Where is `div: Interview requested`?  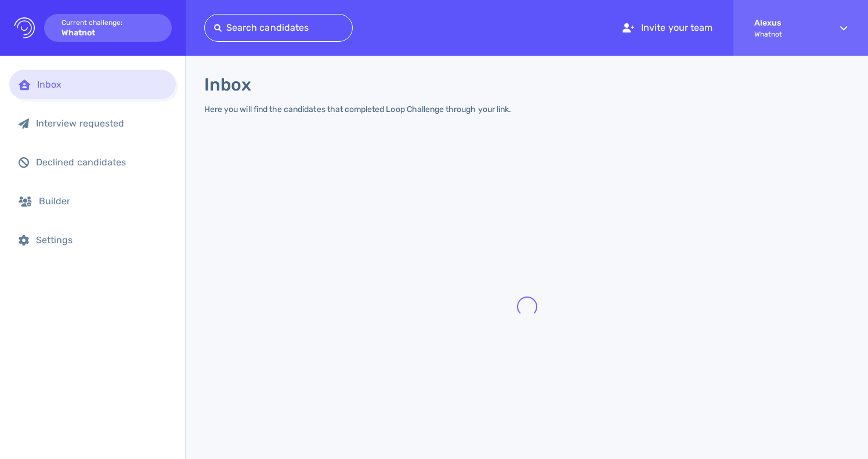
div: Interview requested is located at coordinates (101, 123).